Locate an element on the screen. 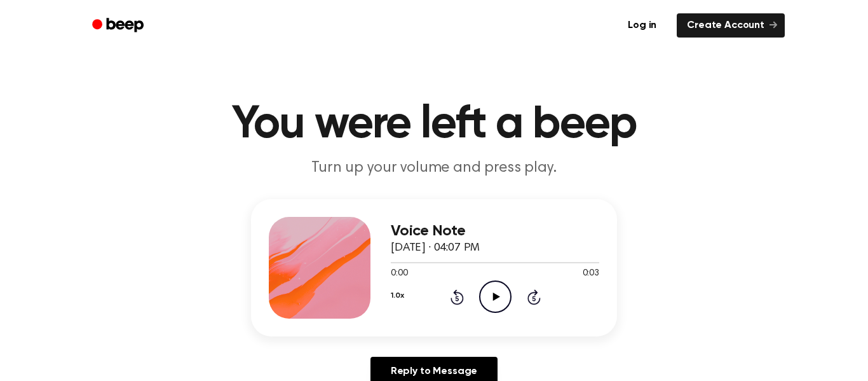 The height and width of the screenshot is (381, 868). span: 0:00 is located at coordinates (400, 274).